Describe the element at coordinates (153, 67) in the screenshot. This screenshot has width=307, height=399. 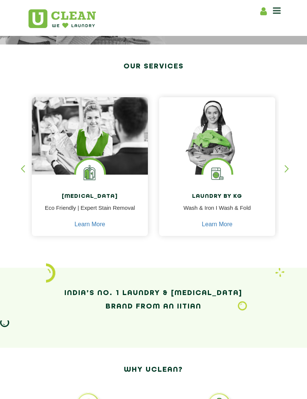
I see `h2: Our Services` at that location.